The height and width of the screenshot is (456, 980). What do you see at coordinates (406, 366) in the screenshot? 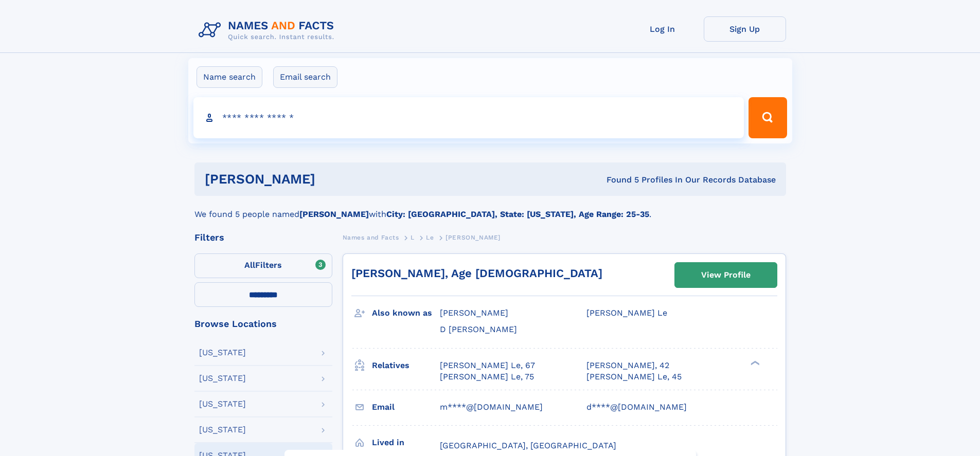
I see `h3: Relatives` at bounding box center [406, 366].